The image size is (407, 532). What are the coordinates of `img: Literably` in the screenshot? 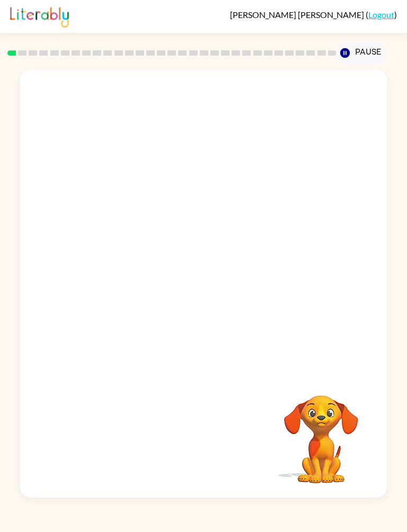 It's located at (39, 16).